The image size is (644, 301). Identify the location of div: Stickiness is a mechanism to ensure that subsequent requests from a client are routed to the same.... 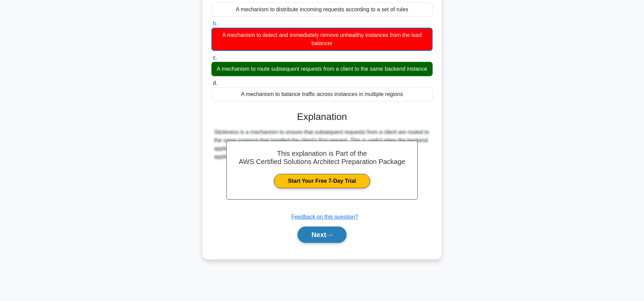
(322, 145).